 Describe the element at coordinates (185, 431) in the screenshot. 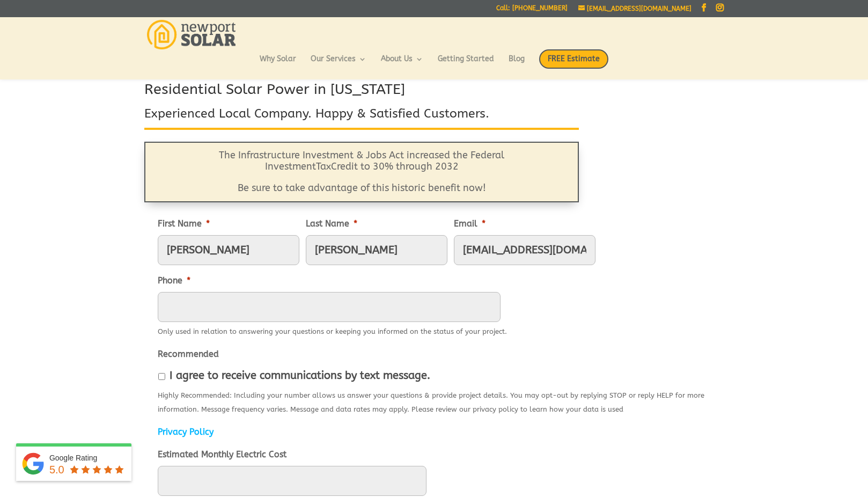

I see `a: Privacy Policy` at that location.